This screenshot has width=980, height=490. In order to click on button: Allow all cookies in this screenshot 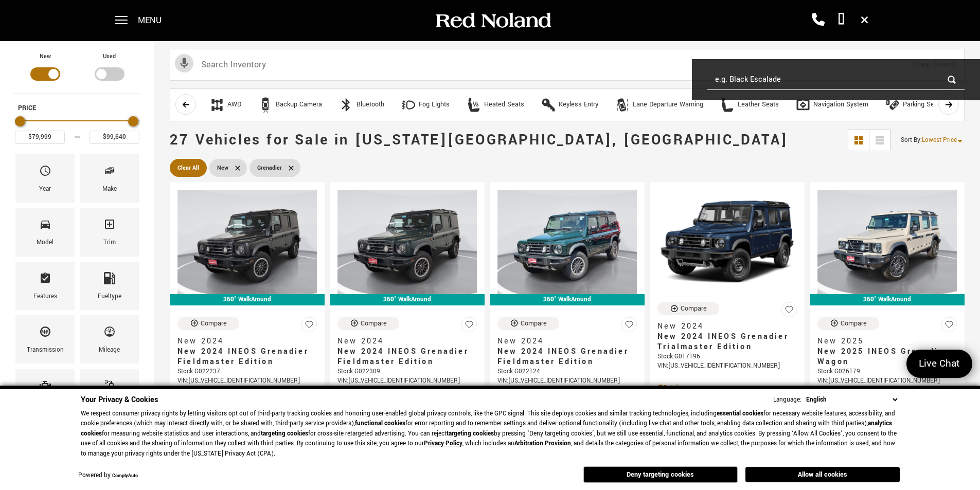, I will do `click(823, 475)`.